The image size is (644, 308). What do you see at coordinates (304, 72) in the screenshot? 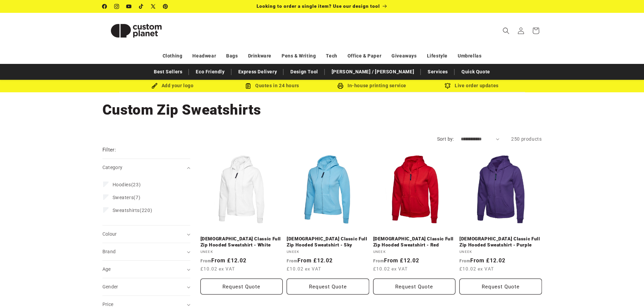
I see `a: Design Tool` at bounding box center [304, 72].